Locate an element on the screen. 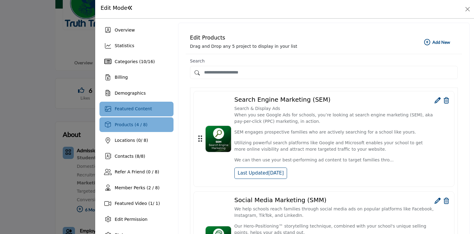 Image resolution: width=474 pixels, height=234 pixels. button: Add New is located at coordinates (437, 42).